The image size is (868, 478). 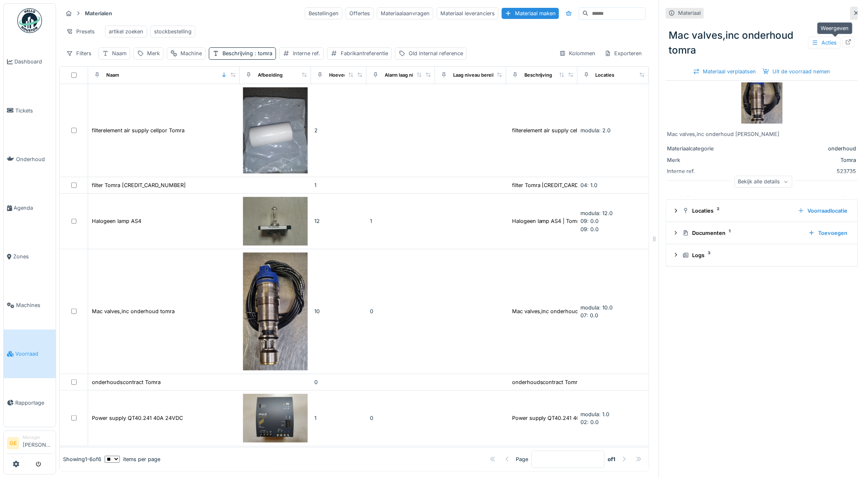 What do you see at coordinates (38, 437) in the screenshot?
I see `div: Manager` at bounding box center [38, 437].